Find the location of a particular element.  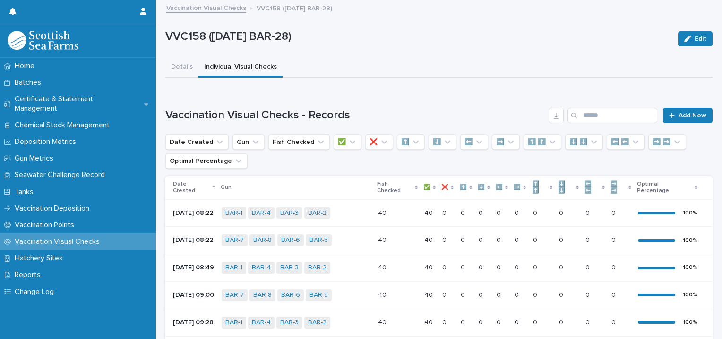

input: Search is located at coordinates (613, 115).